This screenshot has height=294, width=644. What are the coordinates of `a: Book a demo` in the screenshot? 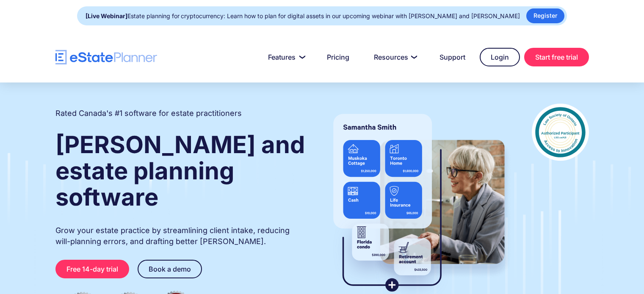 It's located at (170, 269).